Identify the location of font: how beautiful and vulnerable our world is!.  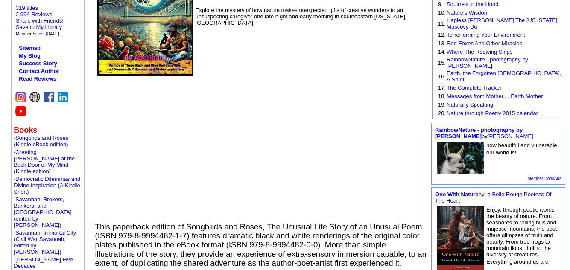
(522, 149).